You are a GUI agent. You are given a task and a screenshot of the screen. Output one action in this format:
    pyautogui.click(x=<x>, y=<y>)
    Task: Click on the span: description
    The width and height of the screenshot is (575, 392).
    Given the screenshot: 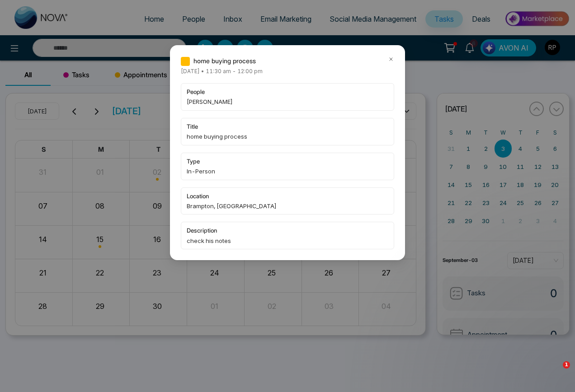 What is the action you would take?
    pyautogui.click(x=288, y=231)
    